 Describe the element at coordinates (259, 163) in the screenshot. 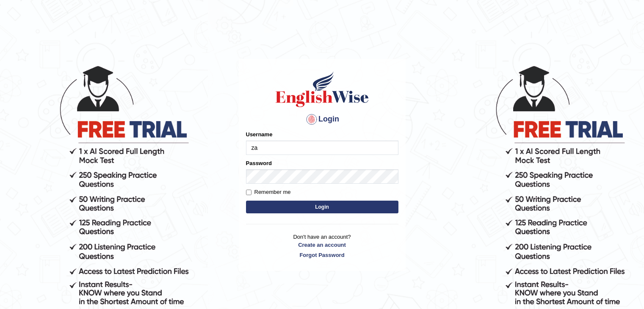

I see `label: Password` at that location.